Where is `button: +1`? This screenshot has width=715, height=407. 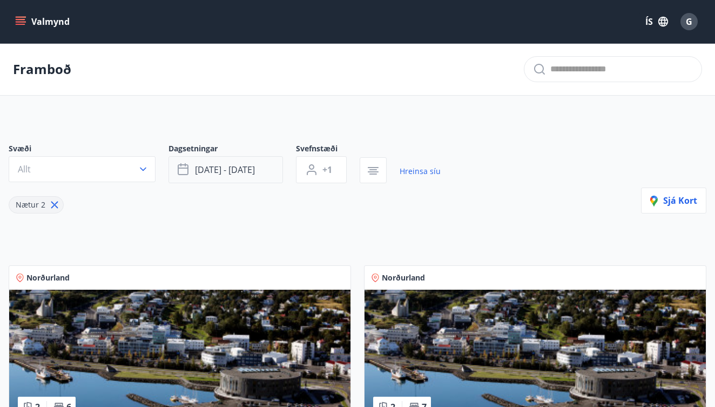
button: +1 is located at coordinates (321, 170).